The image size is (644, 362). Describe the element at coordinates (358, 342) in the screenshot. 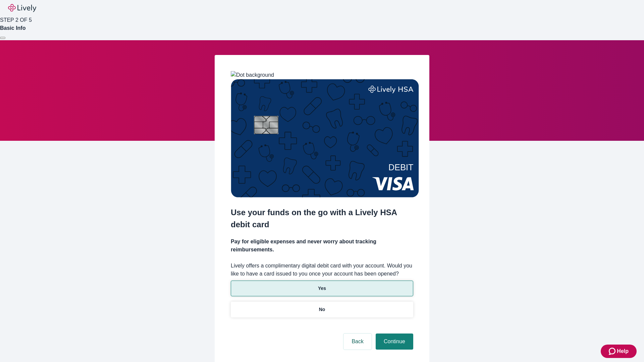

I see `button: Back` at that location.